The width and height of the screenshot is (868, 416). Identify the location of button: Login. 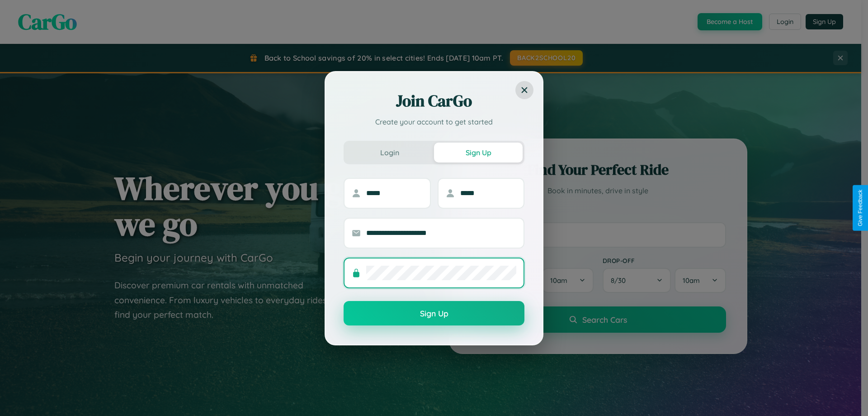
(390, 152).